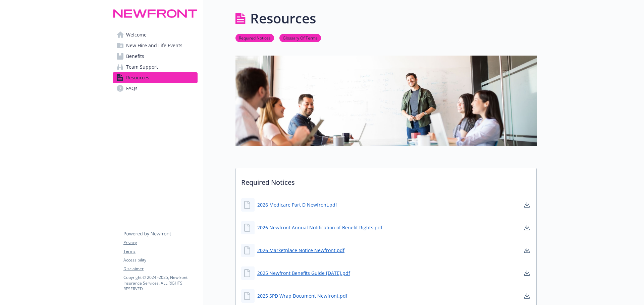 The height and width of the screenshot is (305, 644). What do you see at coordinates (132, 88) in the screenshot?
I see `span: FAQs` at bounding box center [132, 88].